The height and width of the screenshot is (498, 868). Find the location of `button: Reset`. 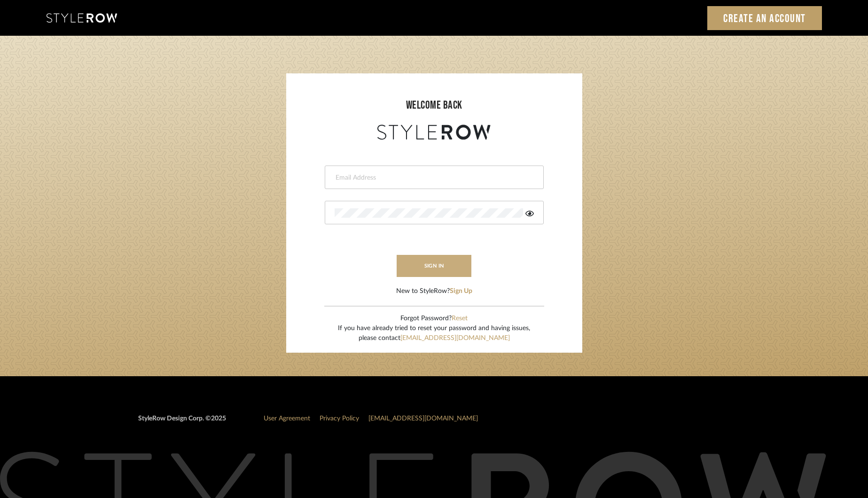

button: Reset is located at coordinates (460, 318).